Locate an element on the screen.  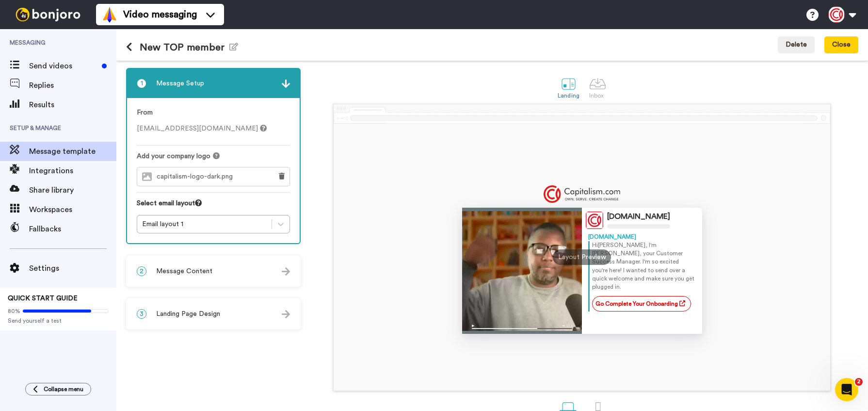
span: Landing Page Design is located at coordinates (188, 314).